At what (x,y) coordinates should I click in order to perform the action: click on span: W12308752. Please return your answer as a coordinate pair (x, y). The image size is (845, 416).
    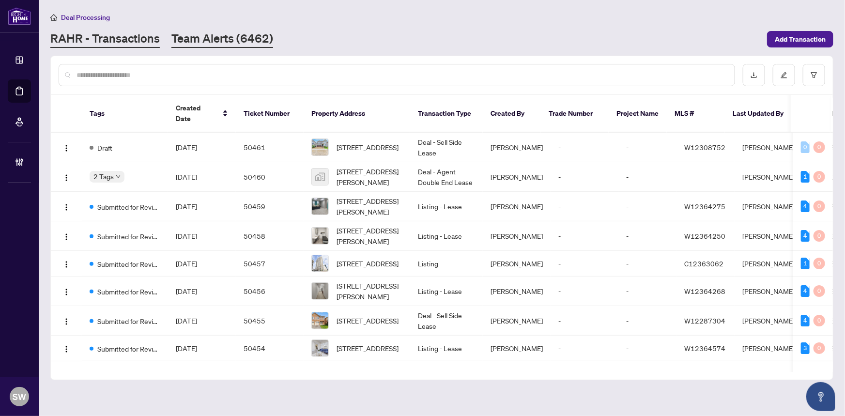
    Looking at the image, I should click on (704, 147).